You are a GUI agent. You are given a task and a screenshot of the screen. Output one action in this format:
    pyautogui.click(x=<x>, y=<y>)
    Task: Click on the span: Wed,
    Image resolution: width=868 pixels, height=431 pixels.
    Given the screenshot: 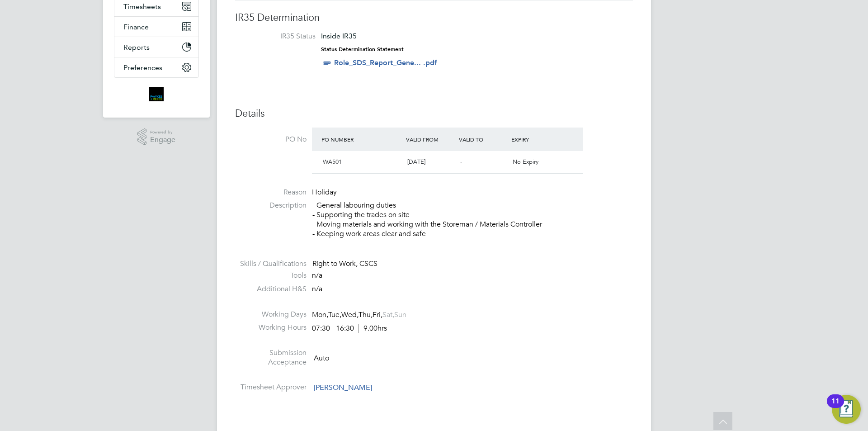 What is the action you would take?
    pyautogui.click(x=350, y=315)
    